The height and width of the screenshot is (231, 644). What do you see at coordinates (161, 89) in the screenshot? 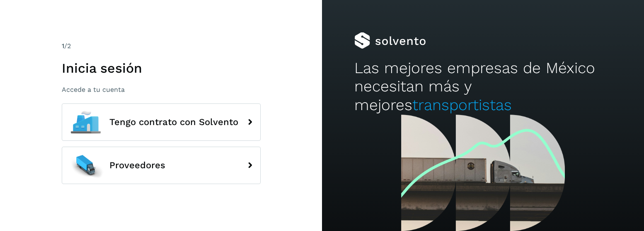
I see `p: Accede a tu cuenta` at bounding box center [161, 89].